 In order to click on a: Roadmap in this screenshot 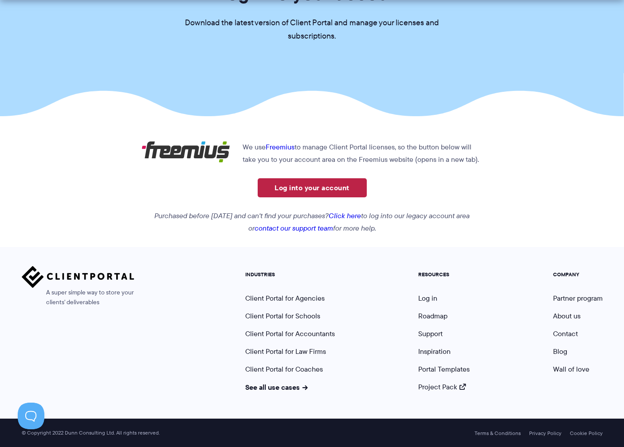, I will do `click(433, 316)`.